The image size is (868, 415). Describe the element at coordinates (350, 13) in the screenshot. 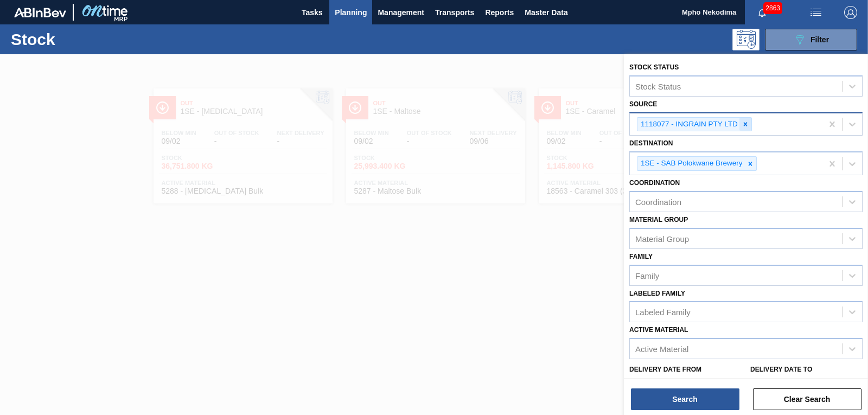

I see `span: Planning` at that location.